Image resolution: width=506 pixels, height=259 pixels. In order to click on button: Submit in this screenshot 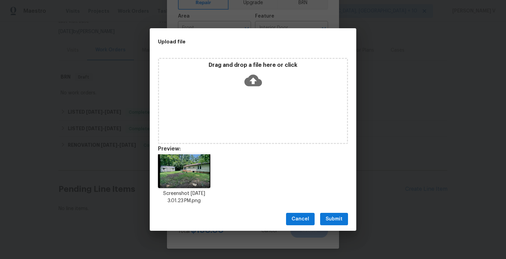, I will do `click(334, 219)`.